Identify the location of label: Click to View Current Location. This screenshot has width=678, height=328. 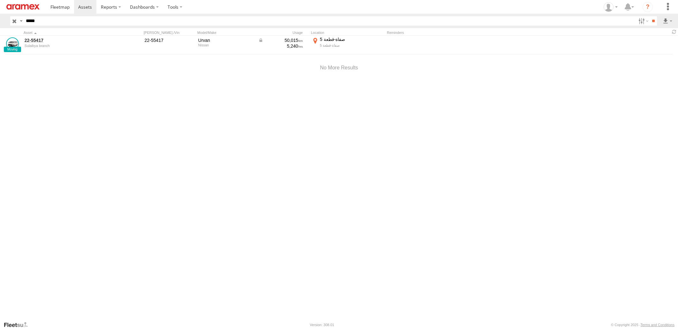
(348, 45).